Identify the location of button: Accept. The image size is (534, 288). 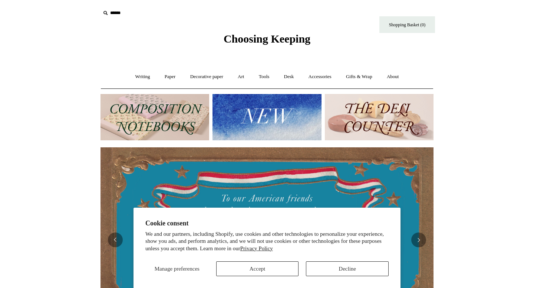
(257, 269).